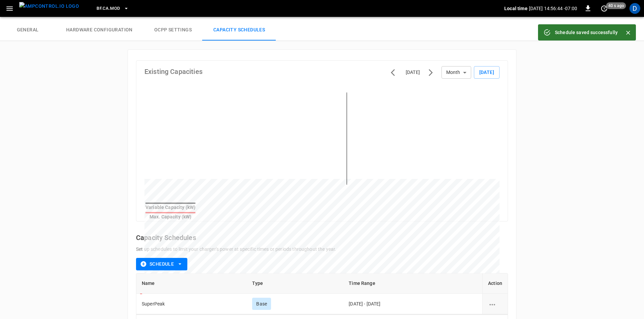  Describe the element at coordinates (108, 8) in the screenshot. I see `span: BF.CA.MOD` at that location.